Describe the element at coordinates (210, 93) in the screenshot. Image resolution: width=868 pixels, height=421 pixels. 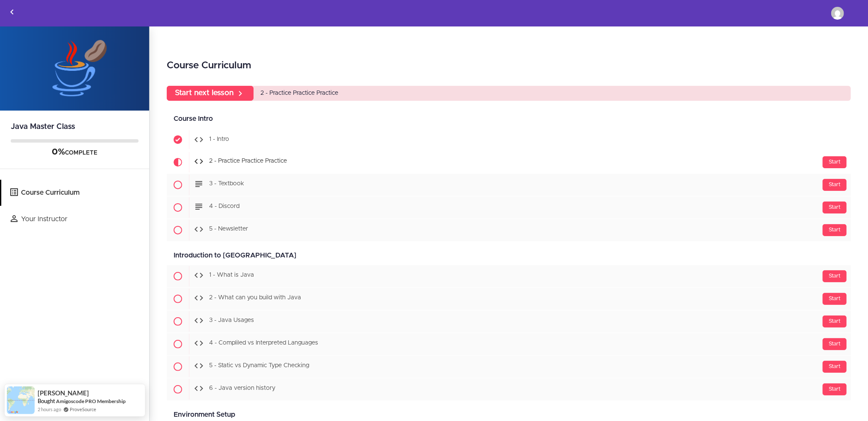
I see `a: Start next lesson` at that location.